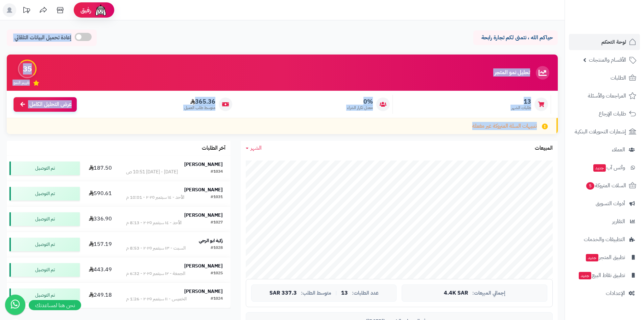  I want to click on span: تنبيهات السلة المتروكة غير مفعلة, so click(505, 126).